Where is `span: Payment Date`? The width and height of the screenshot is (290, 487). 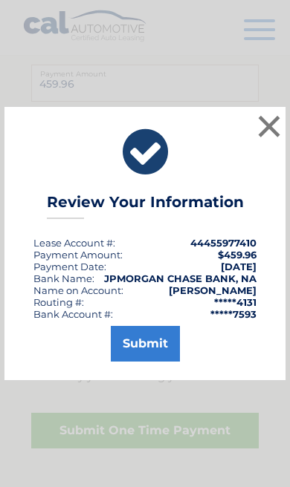 span: Payment Date is located at coordinates (68, 267).